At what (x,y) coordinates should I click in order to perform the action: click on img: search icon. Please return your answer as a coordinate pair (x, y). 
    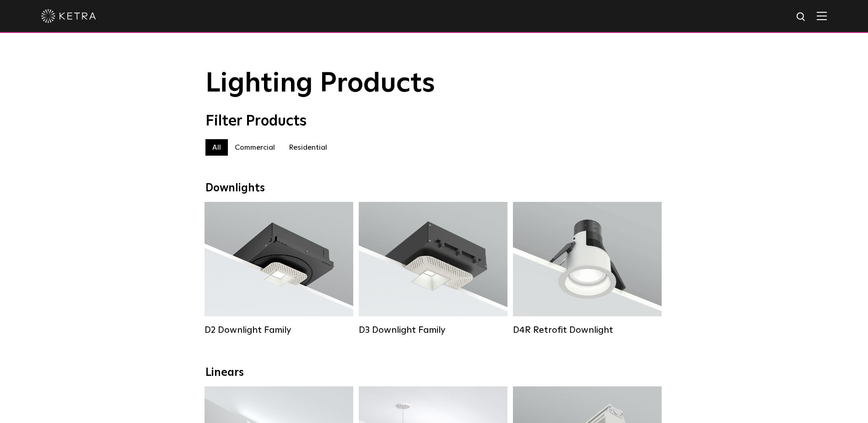
    Looking at the image, I should click on (801, 17).